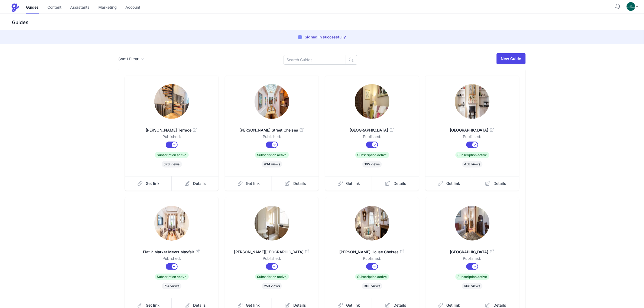 The width and height of the screenshot is (644, 308). What do you see at coordinates (631, 6) in the screenshot?
I see `img: oovs19i4we9w73xo0bfpgswpi0cd` at bounding box center [631, 6].